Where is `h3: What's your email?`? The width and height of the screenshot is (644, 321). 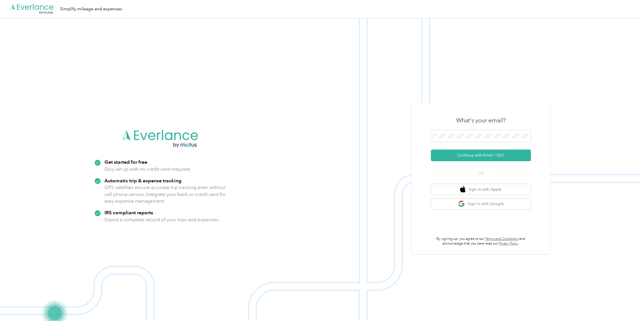 h3: What's your email? is located at coordinates (481, 120).